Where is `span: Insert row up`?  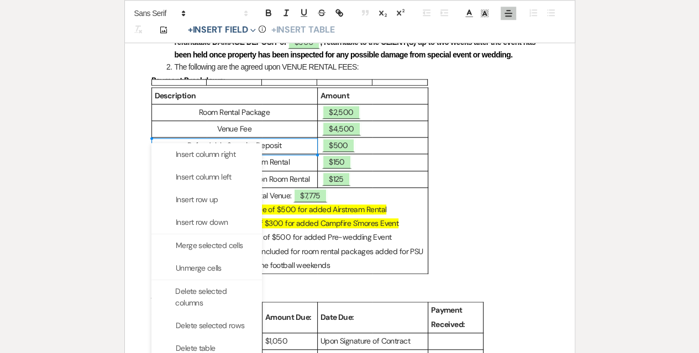 span: Insert row up is located at coordinates (197, 200).